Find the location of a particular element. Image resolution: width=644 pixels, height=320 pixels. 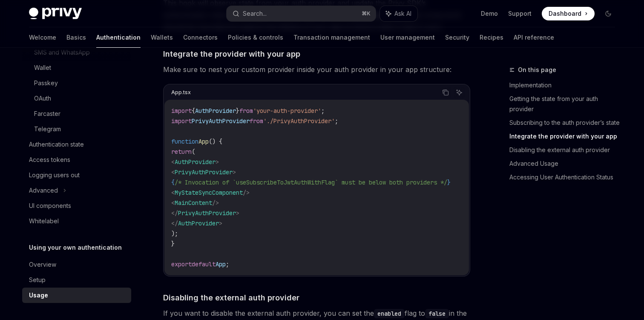

span: Integrate the provider with your app is located at coordinates (232, 54).